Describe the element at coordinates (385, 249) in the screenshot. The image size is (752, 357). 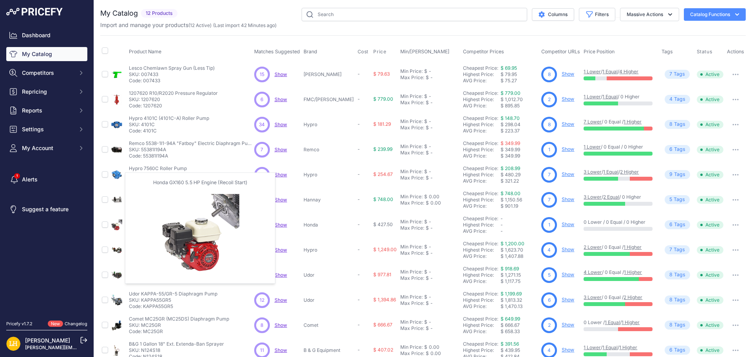
I see `span: $ 1,249.00` at that location.